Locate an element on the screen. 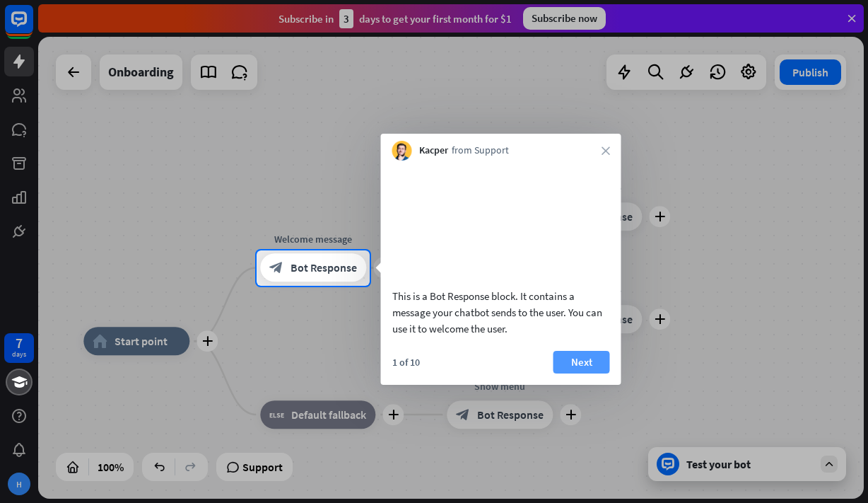 Image resolution: width=868 pixels, height=503 pixels. i: block_bot_response is located at coordinates (276, 268).